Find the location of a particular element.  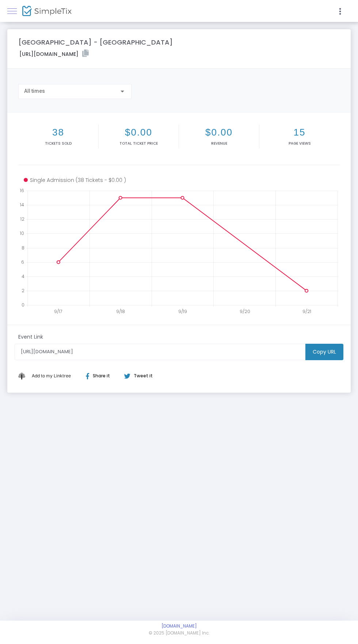

p: Tickets sold is located at coordinates (58, 143).